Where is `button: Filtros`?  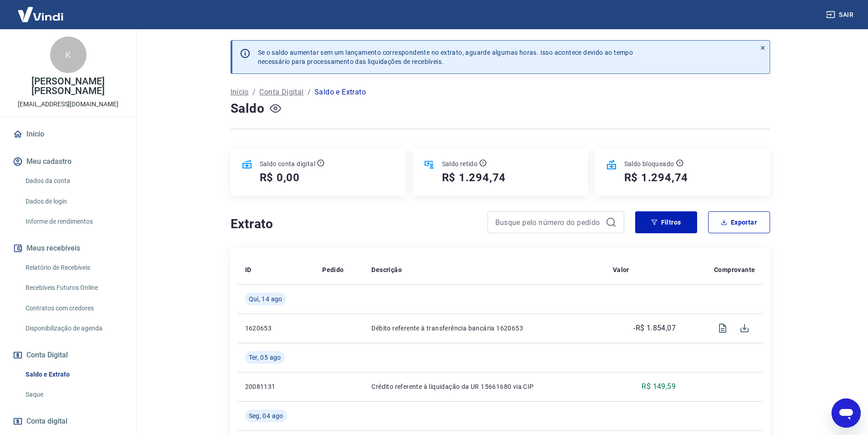
button: Filtros is located at coordinates (666, 222).